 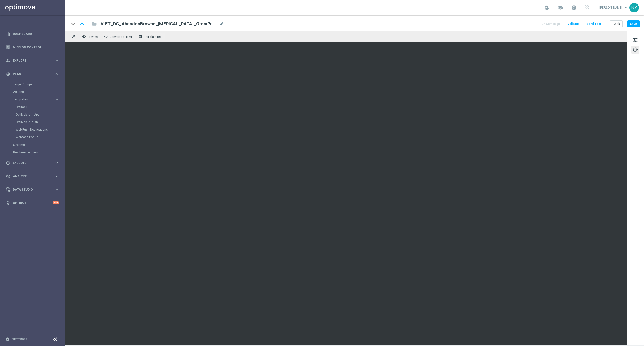 I want to click on a: OptiMobile In-App, so click(x=34, y=115).